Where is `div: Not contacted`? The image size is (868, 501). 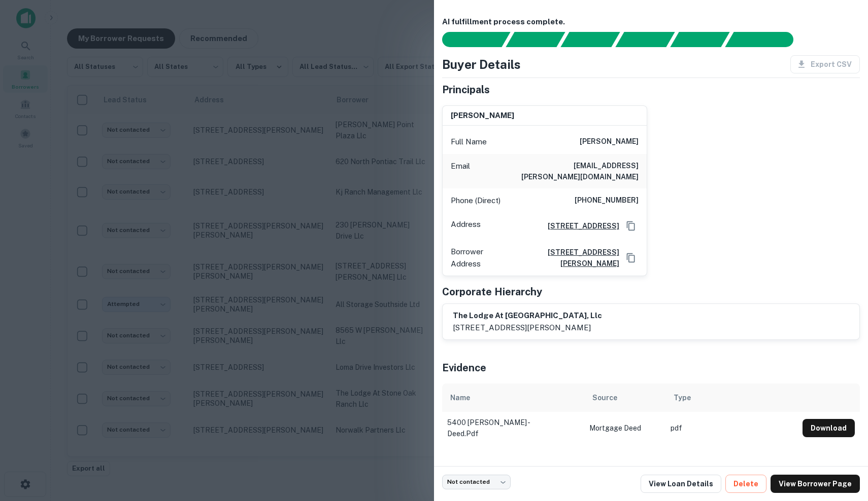
div: Not contacted is located at coordinates (476, 482).